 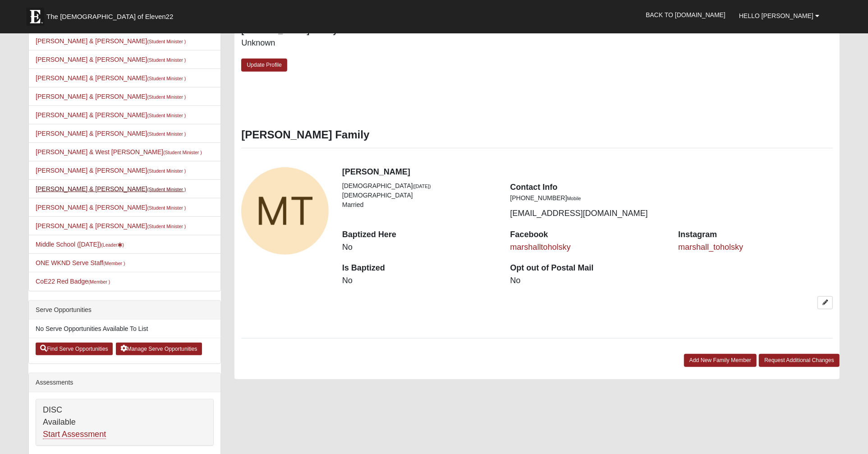 What do you see at coordinates (125, 329) in the screenshot?
I see `li: No Serve Opportunities Available To List` at bounding box center [125, 329].